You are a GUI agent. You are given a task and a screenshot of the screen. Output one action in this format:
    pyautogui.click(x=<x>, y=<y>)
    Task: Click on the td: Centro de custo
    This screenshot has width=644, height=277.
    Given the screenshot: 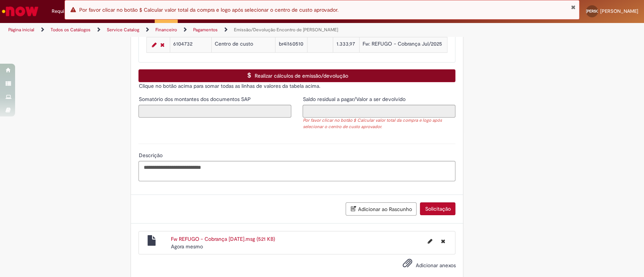 What is the action you would take?
    pyautogui.click(x=243, y=44)
    